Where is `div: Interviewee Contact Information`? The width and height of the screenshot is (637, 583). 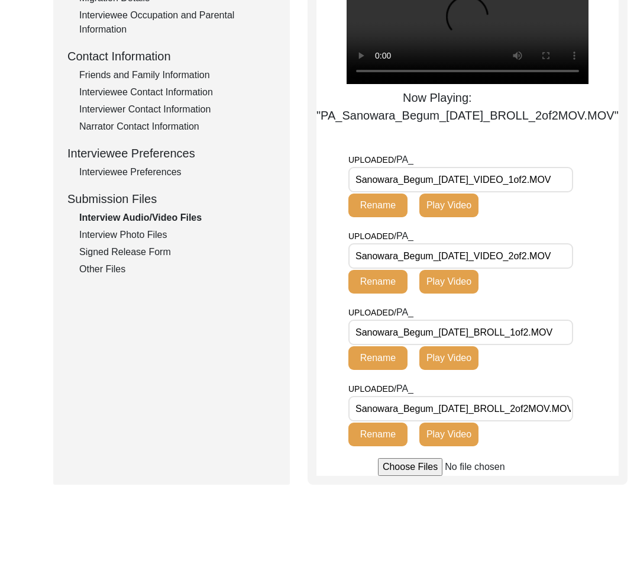
div: Interviewee Contact Information is located at coordinates (178, 92).